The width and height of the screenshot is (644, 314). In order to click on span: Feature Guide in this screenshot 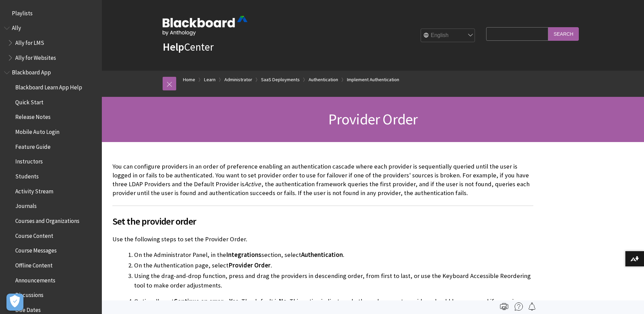, I will do `click(33, 145)`.